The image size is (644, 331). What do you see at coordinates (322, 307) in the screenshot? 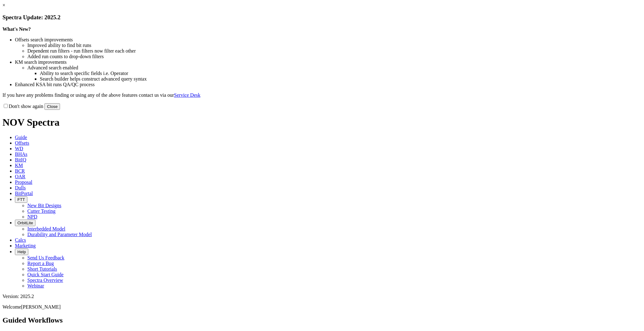
I see `p: Welcome` at bounding box center [322, 307].